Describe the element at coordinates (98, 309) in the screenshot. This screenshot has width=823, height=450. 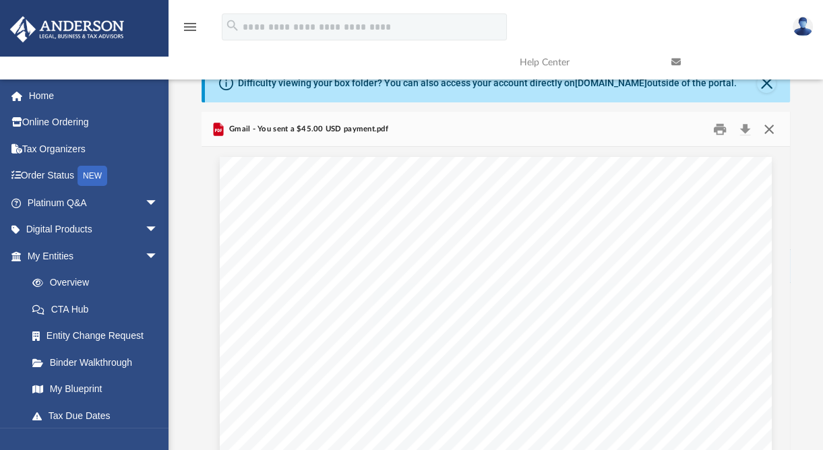
I see `a: CTA Hub` at that location.